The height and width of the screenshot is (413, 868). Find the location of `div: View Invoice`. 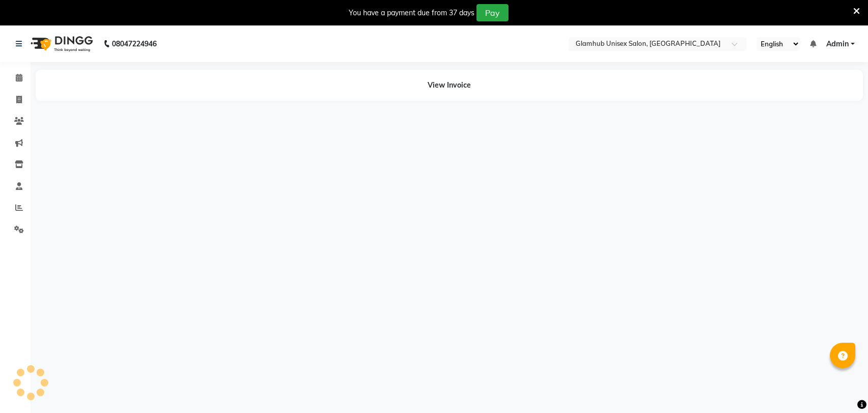

div: View Invoice is located at coordinates (450, 85).